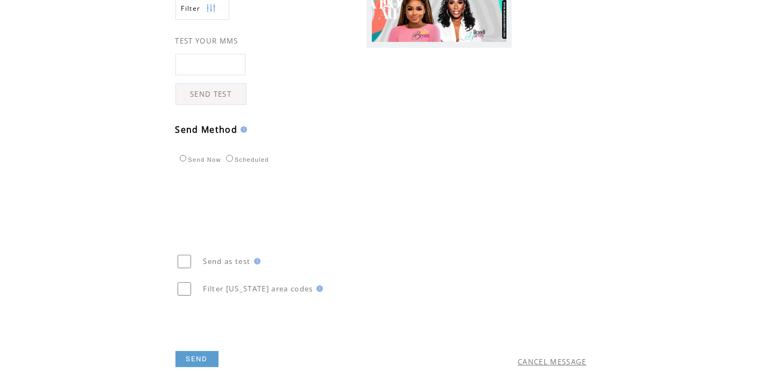 The width and height of the screenshot is (768, 372). Describe the element at coordinates (197, 360) in the screenshot. I see `a: SEND` at that location.